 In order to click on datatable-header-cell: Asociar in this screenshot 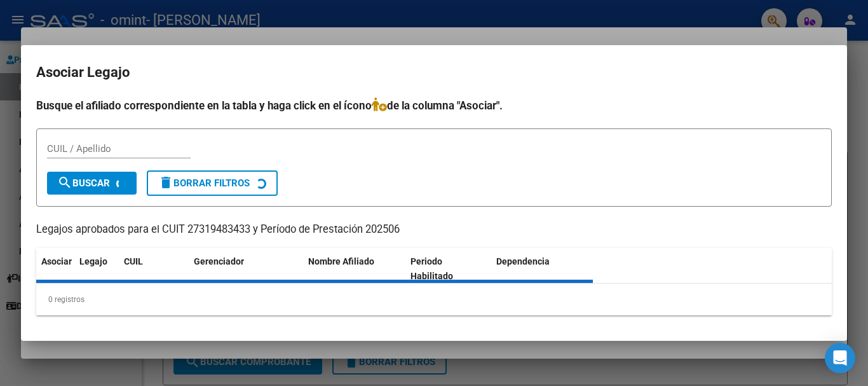, I will do `click(55, 268)`.